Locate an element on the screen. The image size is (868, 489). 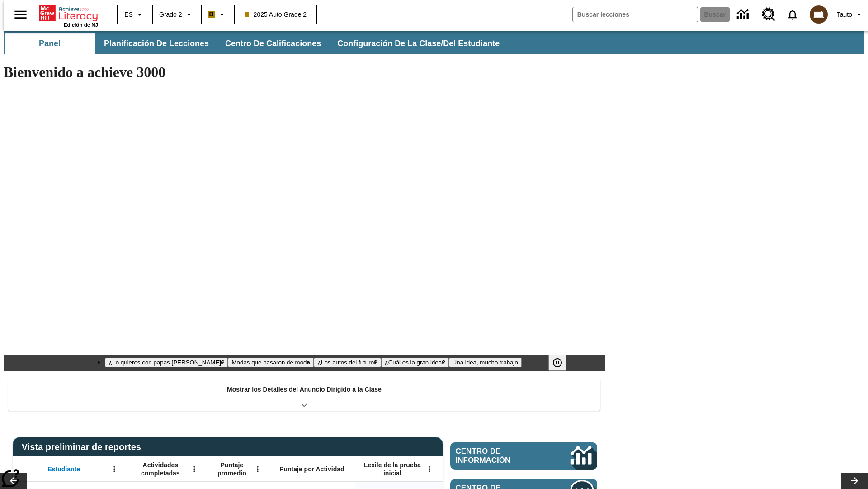
div: Mostrar los Detalles del Anuncio Dirigido a la Clase is located at coordinates (304, 395).